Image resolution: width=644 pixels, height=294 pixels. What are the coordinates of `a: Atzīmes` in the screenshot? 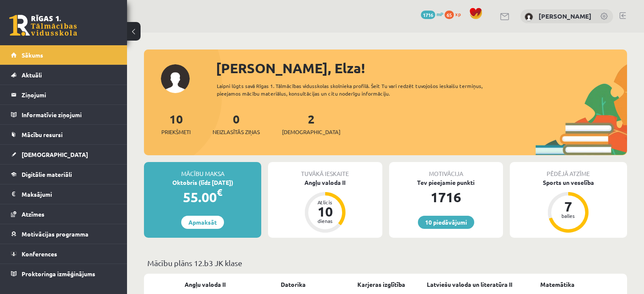 It's located at (63, 214).